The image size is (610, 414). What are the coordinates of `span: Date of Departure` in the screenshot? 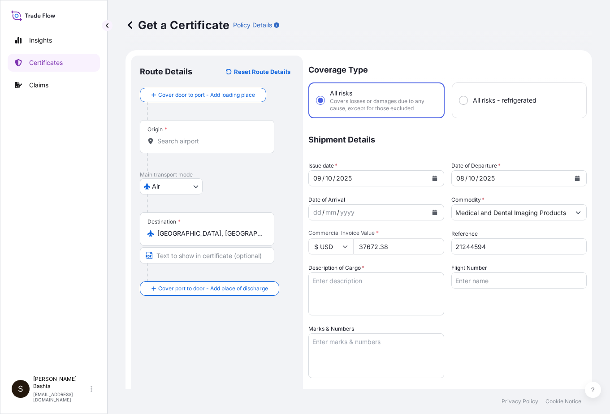 It's located at (476, 166).